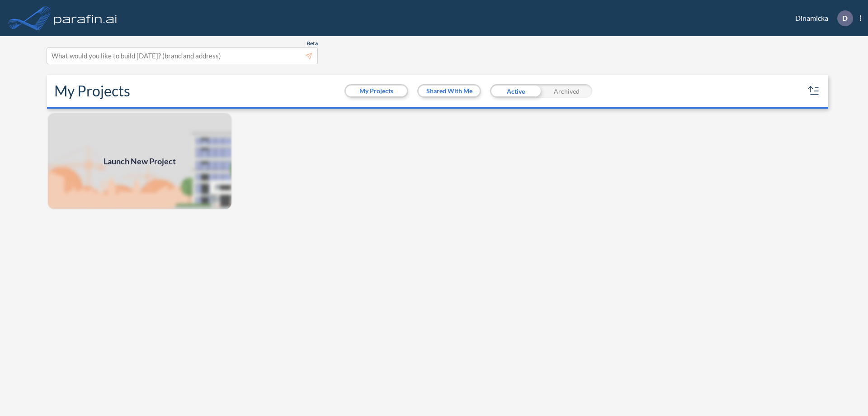  Describe the element at coordinates (567, 91) in the screenshot. I see `div: Archived` at that location.